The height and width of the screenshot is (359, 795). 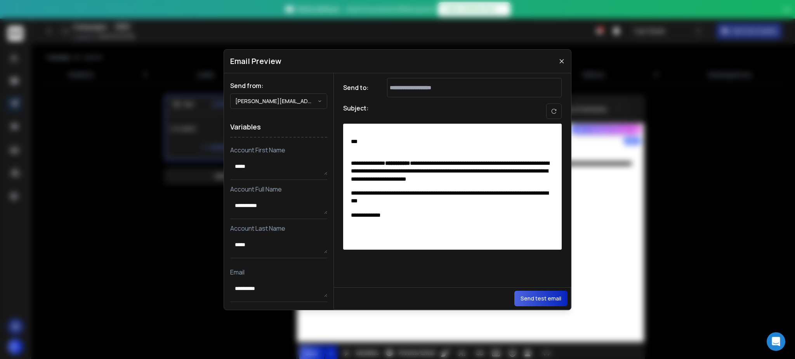 I want to click on p: Account Full Name, so click(x=279, y=189).